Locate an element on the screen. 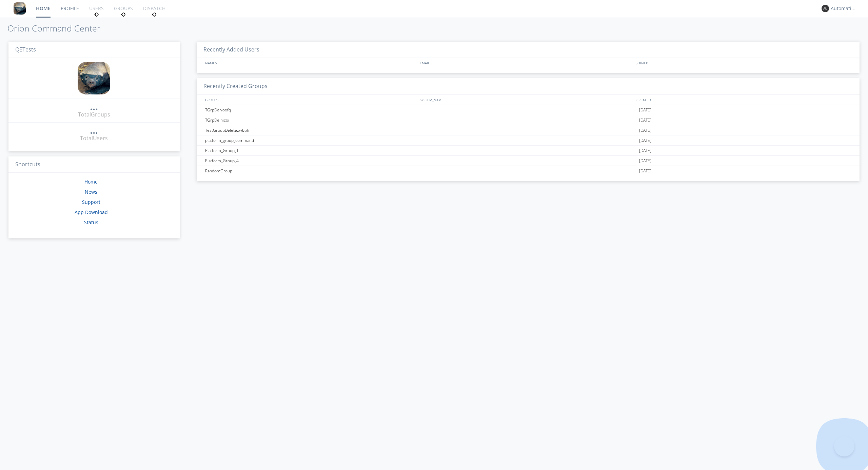 The height and width of the screenshot is (470, 868). div: NAMES is located at coordinates (310, 63).